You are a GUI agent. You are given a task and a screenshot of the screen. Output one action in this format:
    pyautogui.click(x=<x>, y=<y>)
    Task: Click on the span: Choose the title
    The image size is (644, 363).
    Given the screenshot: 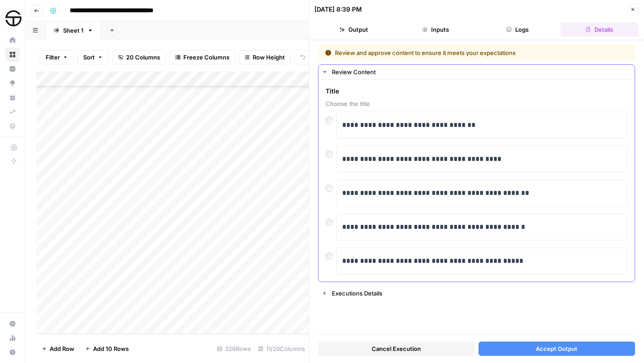 What is the action you would take?
    pyautogui.click(x=476, y=104)
    